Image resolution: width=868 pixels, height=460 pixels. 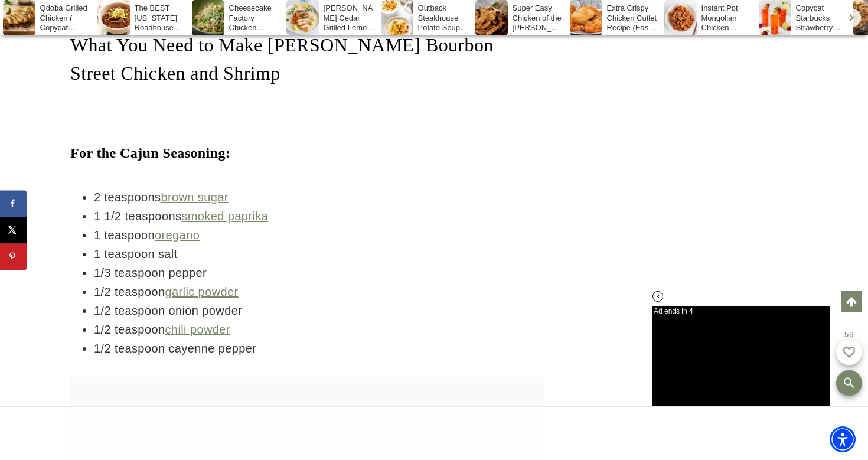 What do you see at coordinates (197, 329) in the screenshot?
I see `a: chili powder` at bounding box center [197, 329].